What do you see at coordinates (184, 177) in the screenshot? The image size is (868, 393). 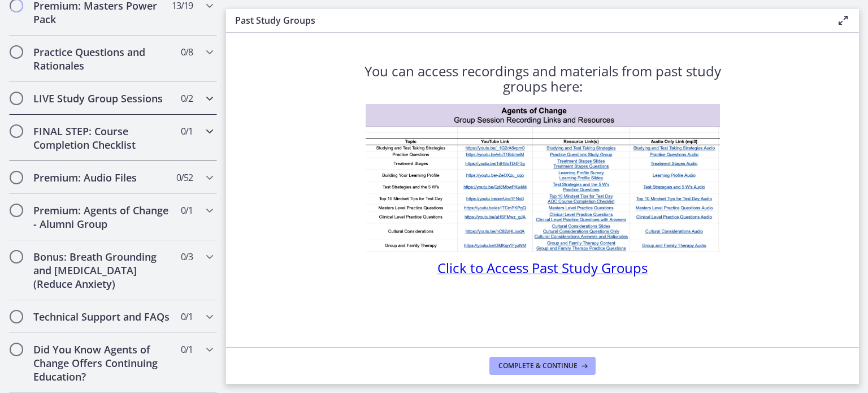 I see `span: 0 / 52` at bounding box center [184, 177].